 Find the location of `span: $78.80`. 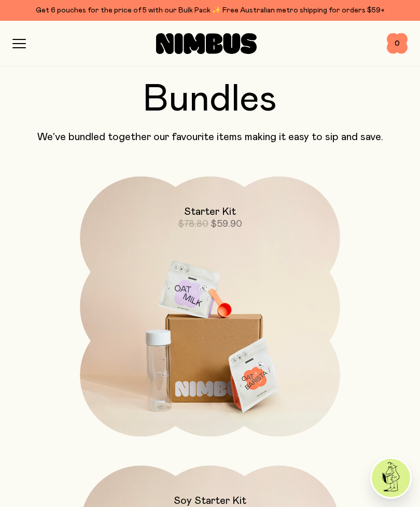

span: $78.80 is located at coordinates (193, 224).